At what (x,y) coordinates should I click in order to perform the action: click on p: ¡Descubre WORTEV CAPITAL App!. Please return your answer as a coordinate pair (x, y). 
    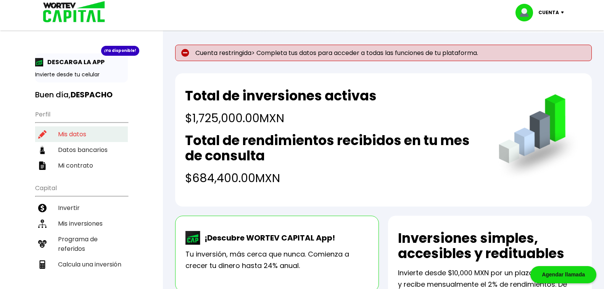
    Looking at the image, I should click on (268, 238).